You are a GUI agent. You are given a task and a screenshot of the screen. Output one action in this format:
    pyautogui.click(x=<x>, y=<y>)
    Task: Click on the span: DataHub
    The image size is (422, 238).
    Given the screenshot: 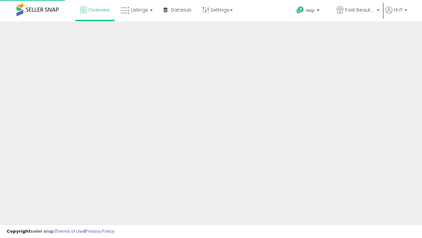 What is the action you would take?
    pyautogui.click(x=181, y=10)
    